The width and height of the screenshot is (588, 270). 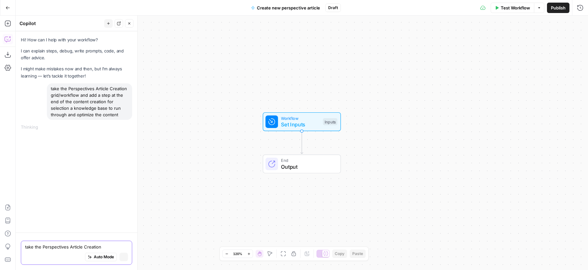 I want to click on span: Copy, so click(x=340, y=254).